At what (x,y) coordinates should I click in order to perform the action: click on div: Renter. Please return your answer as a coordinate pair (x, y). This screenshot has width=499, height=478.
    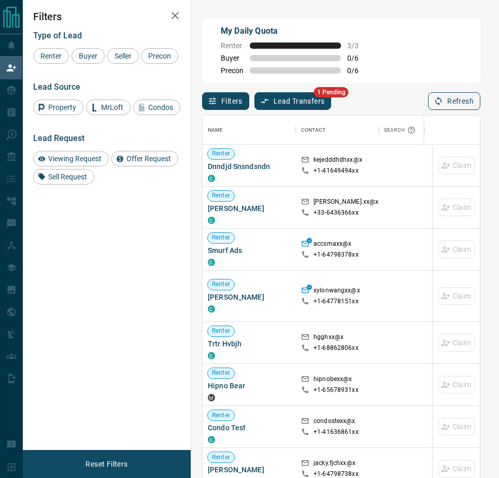
    Looking at the image, I should click on (51, 56).